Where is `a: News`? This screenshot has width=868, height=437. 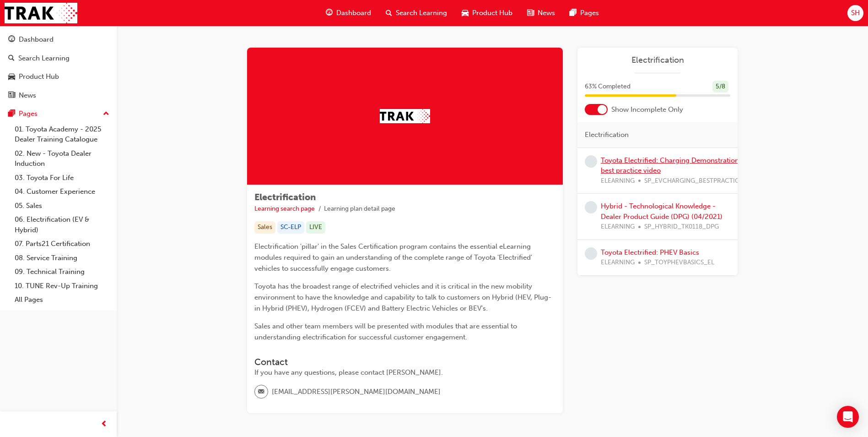
a: News is located at coordinates (58, 95).